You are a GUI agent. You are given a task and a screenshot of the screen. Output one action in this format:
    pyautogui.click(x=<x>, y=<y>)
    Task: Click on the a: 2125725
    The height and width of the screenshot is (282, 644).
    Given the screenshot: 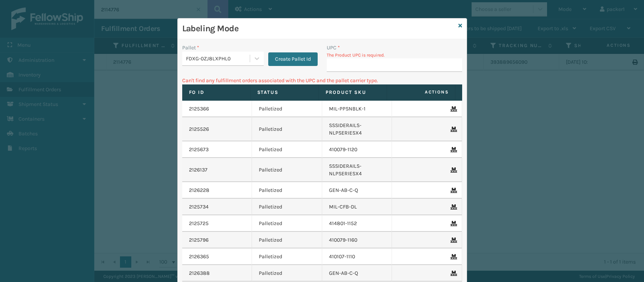 What is the action you would take?
    pyautogui.click(x=199, y=224)
    